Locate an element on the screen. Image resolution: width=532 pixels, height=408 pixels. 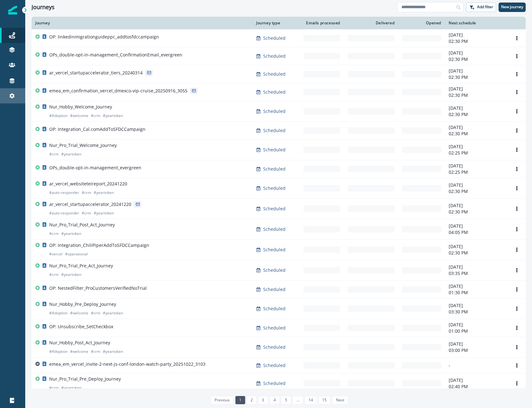
div: Opened is located at coordinates (421, 23).